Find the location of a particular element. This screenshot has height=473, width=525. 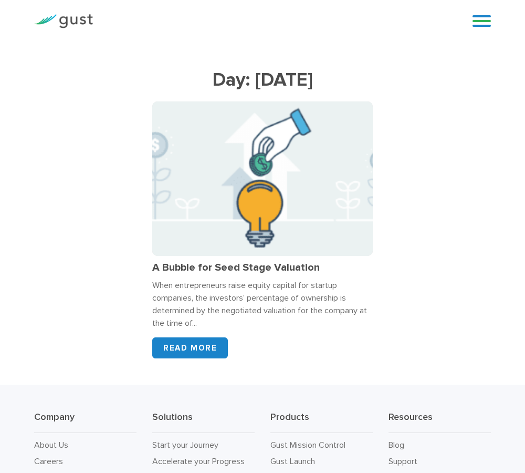

a: Careers is located at coordinates (48, 461).